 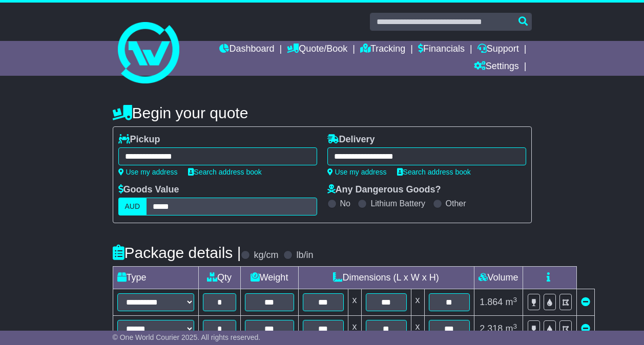 What do you see at coordinates (317, 49) in the screenshot?
I see `a: Quote/Book` at bounding box center [317, 49].